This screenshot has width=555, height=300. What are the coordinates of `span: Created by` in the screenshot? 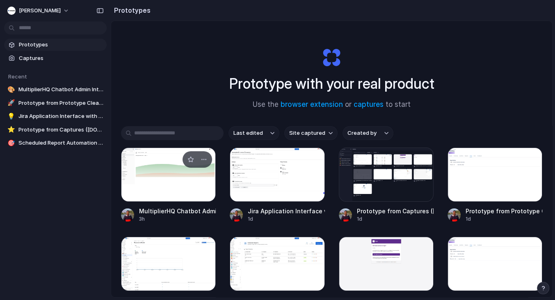 It's located at (362, 133).